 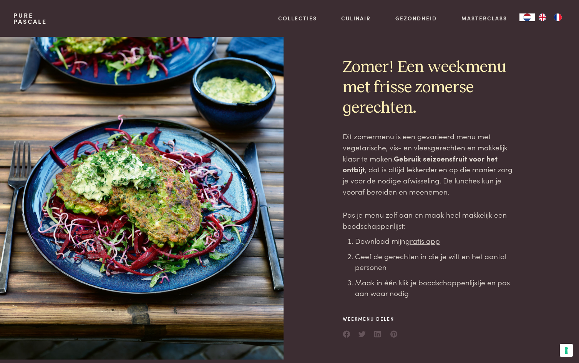 I want to click on a: Collecties, so click(x=297, y=18).